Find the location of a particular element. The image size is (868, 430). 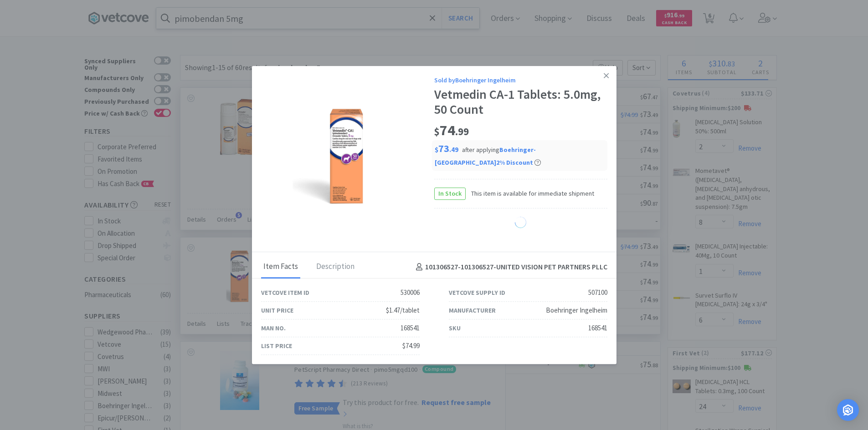

span: 74 is located at coordinates (451, 131).